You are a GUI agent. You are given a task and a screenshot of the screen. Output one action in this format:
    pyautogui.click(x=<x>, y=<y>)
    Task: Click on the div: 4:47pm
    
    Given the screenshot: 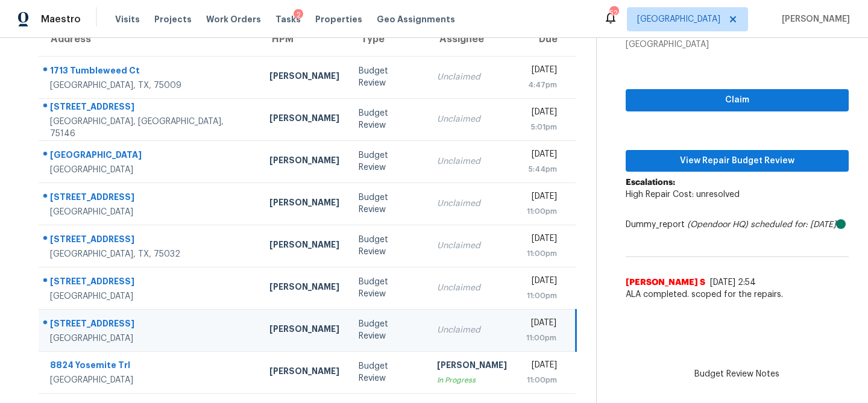 What is the action you would take?
    pyautogui.click(x=542, y=85)
    